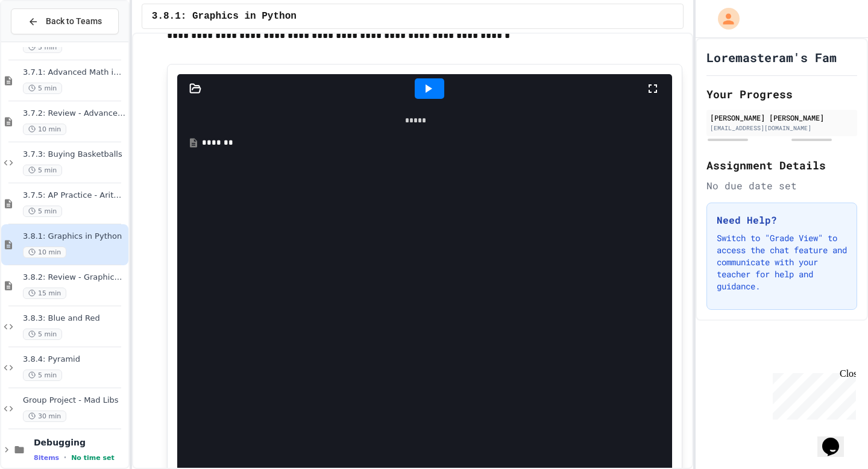  What do you see at coordinates (74, 21) in the screenshot?
I see `span: Back to Teams` at bounding box center [74, 21].